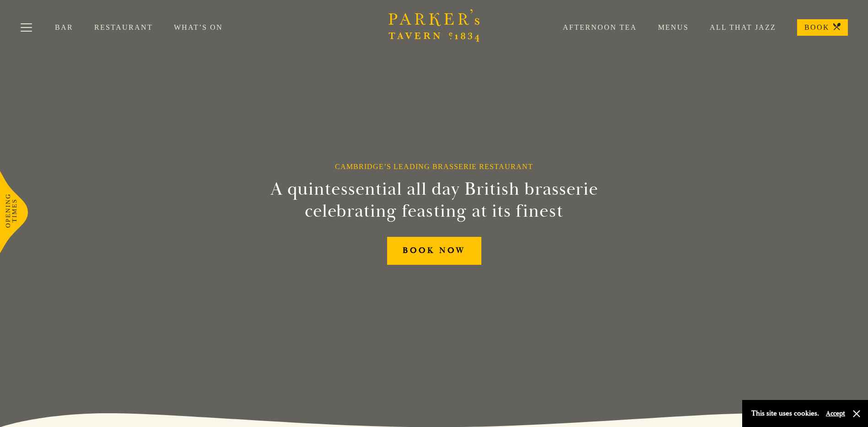 The width and height of the screenshot is (868, 427). Describe the element at coordinates (785, 413) in the screenshot. I see `p: This site uses cookies.` at that location.